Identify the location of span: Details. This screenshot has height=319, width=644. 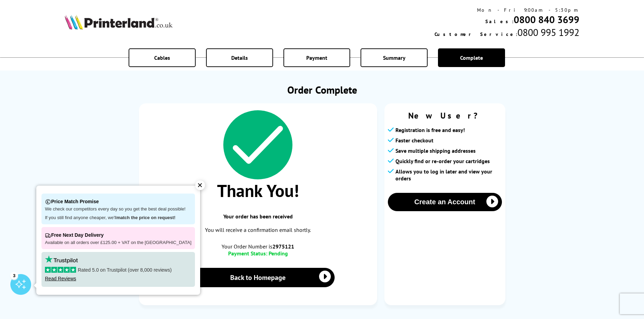
(240, 58).